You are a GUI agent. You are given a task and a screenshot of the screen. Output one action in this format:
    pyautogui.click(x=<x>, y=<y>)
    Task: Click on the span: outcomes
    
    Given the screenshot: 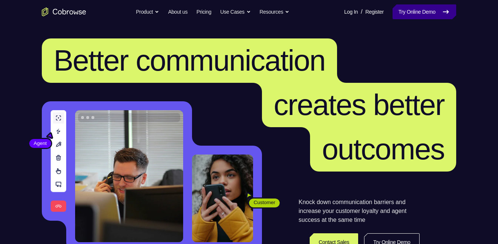 What is the action you would take?
    pyautogui.click(x=383, y=149)
    